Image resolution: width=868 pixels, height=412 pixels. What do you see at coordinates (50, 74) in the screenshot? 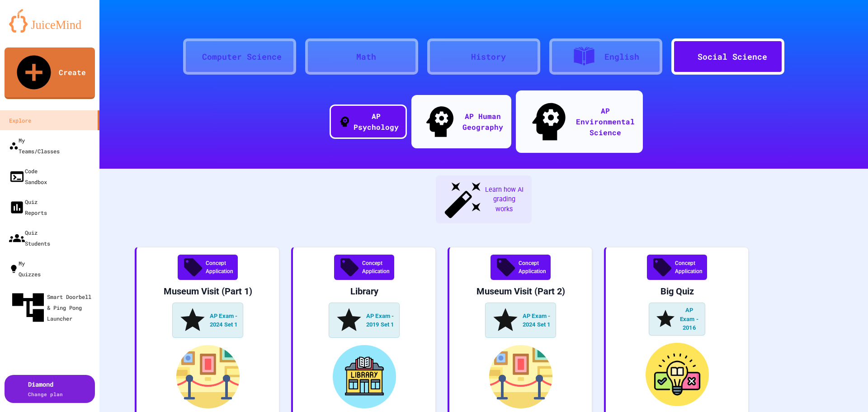
I see `a: Create` at bounding box center [50, 74].